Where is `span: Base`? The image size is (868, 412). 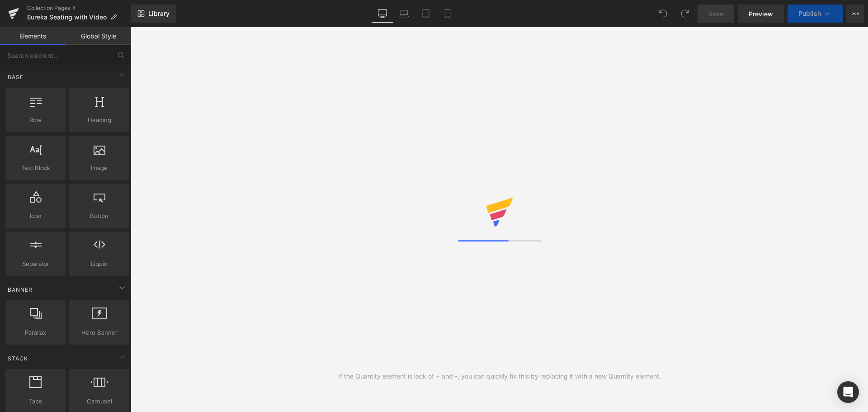 span: Base is located at coordinates (15, 77).